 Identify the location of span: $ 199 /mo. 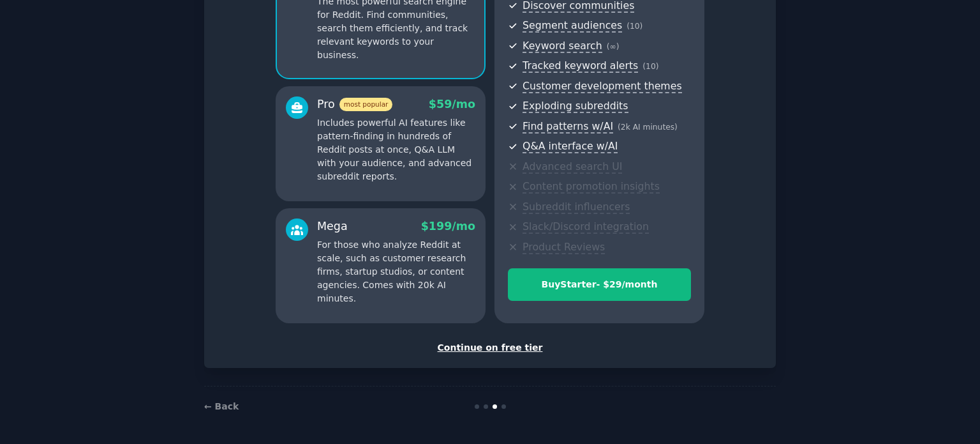
(448, 226).